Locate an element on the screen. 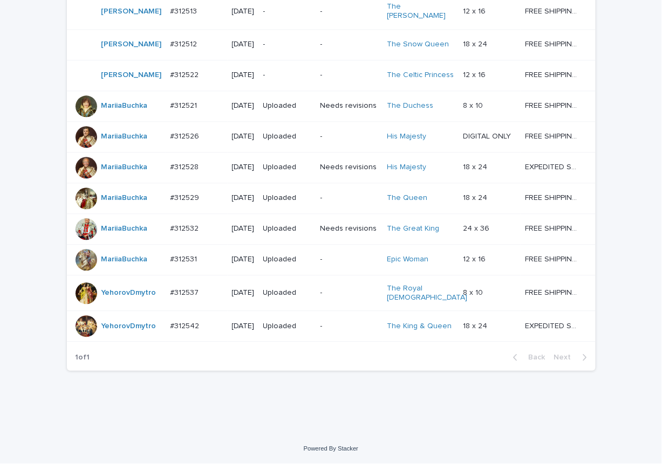 The image size is (662, 464). a: The Great King is located at coordinates (413, 229).